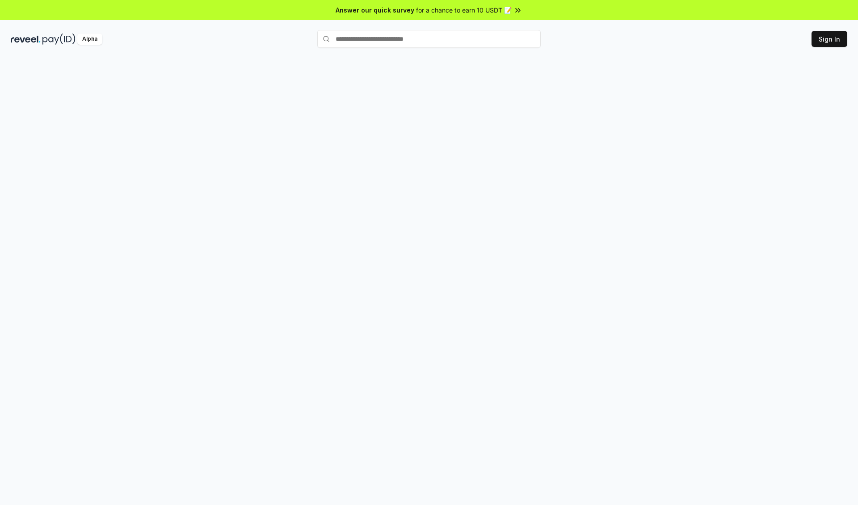 The image size is (858, 505). What do you see at coordinates (375, 10) in the screenshot?
I see `span: Answer our quick survey` at bounding box center [375, 10].